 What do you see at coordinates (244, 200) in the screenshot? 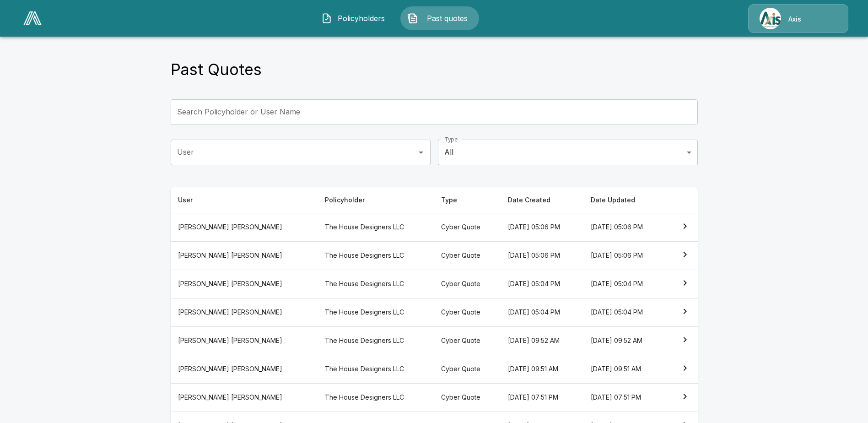
I see `th: User` at bounding box center [244, 200].